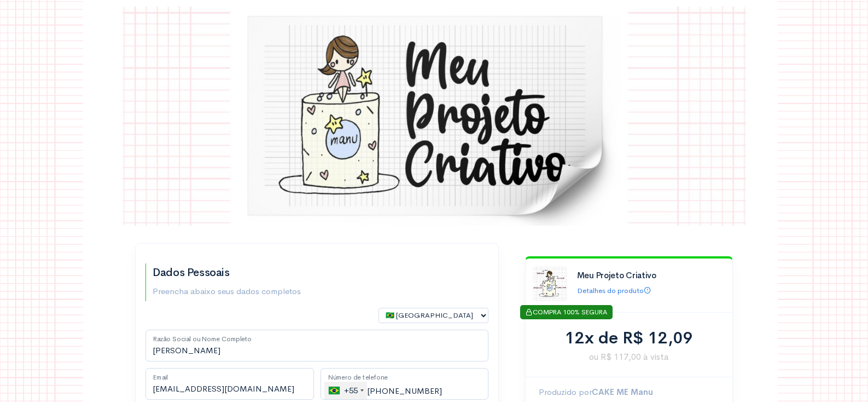  What do you see at coordinates (550, 284) in the screenshot?
I see `img: Logo%20MEu%20Projeto%20Creatorsland.jpg` at bounding box center [550, 284].